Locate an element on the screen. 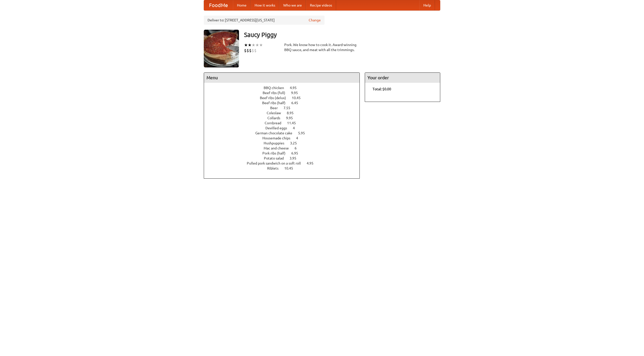  span: Beef ribs (delux) is located at coordinates (275, 98).